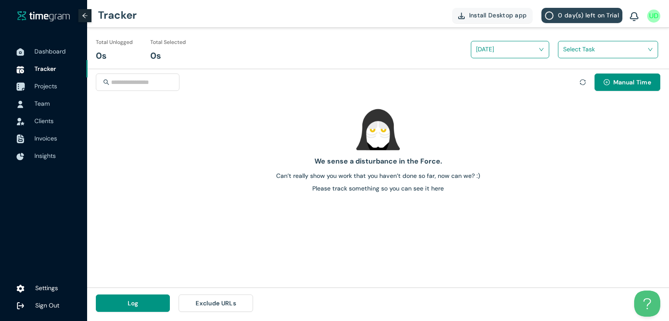 This screenshot has width=669, height=321. Describe the element at coordinates (46, 86) in the screenshot. I see `span: Projects` at that location.